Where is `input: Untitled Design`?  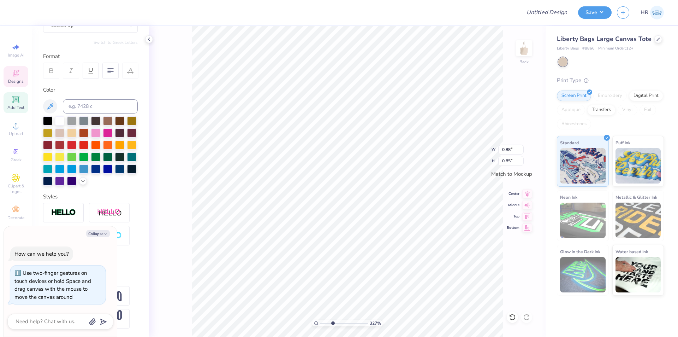
input: Untitled Design is located at coordinates (547, 12).